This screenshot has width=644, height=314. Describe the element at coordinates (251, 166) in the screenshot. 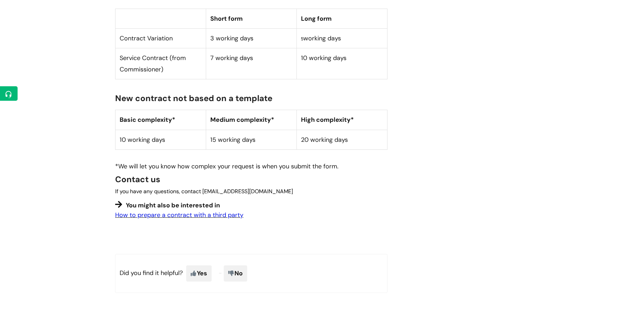

I see `p: *We will let you know how complex your request is when you submit the form.` at that location.